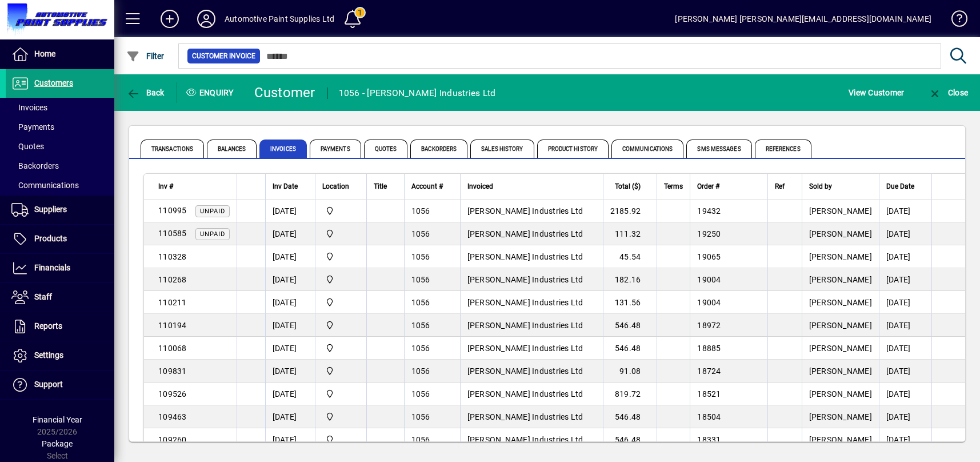  I want to click on button: View Customer, so click(876, 93).